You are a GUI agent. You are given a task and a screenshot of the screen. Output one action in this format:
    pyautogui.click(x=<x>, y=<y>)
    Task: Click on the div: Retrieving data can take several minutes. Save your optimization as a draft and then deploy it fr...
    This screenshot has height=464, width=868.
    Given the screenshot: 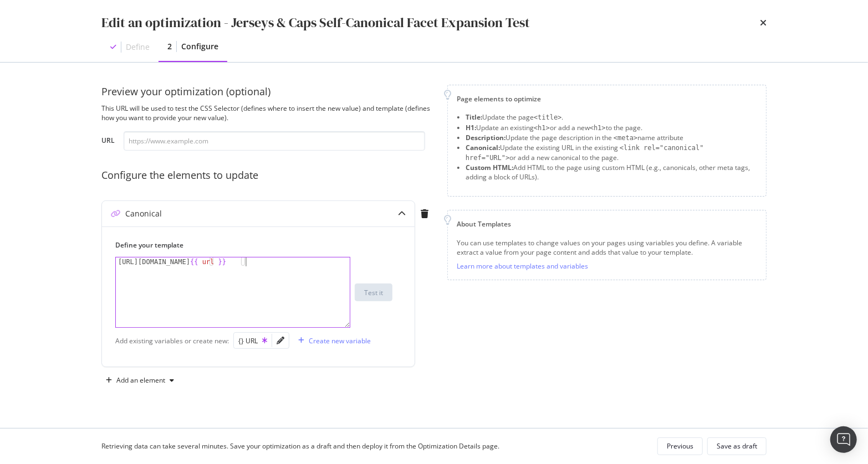 What is the action you would take?
    pyautogui.click(x=300, y=445)
    